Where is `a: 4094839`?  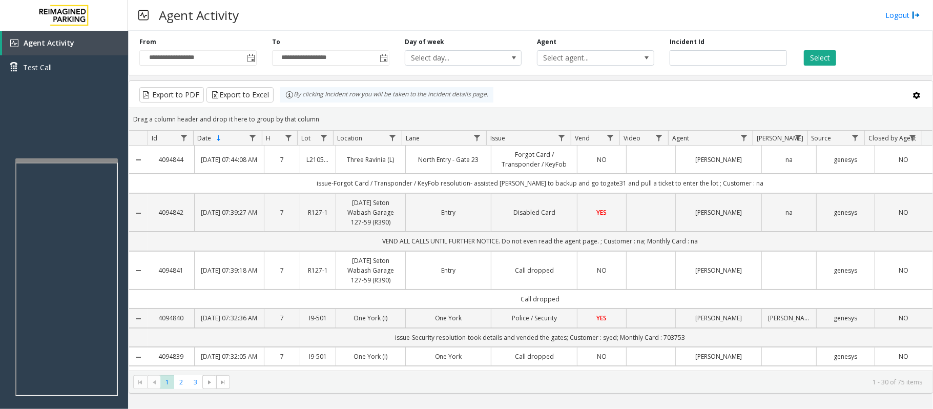
a: 4094839 is located at coordinates (171, 356).